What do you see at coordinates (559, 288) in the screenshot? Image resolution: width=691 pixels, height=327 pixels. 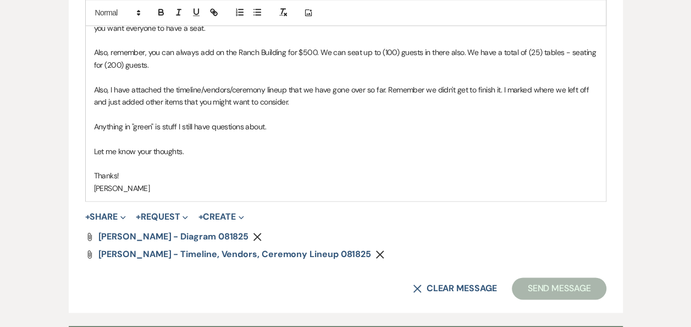 I see `button: Send Message` at bounding box center [559, 288].